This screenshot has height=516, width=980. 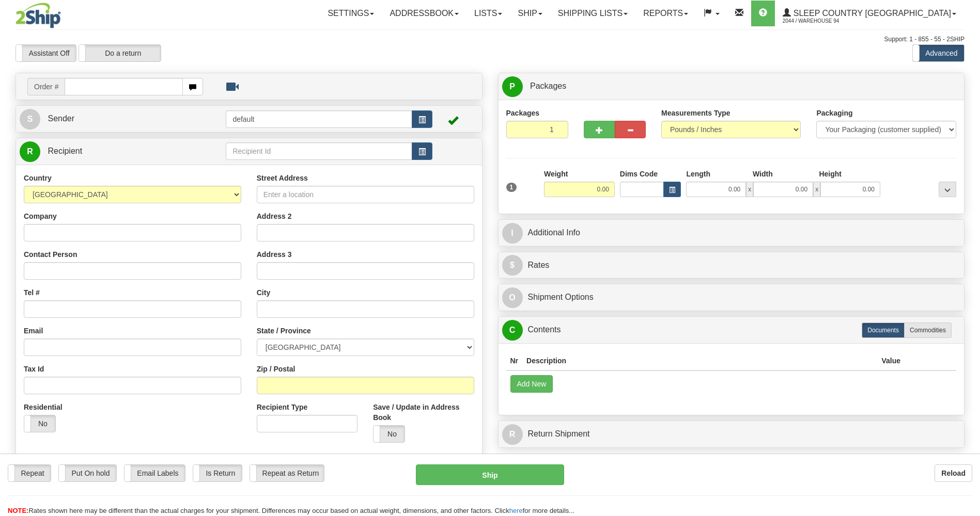 What do you see at coordinates (529, 14) in the screenshot?
I see `a: Ship` at bounding box center [529, 14].